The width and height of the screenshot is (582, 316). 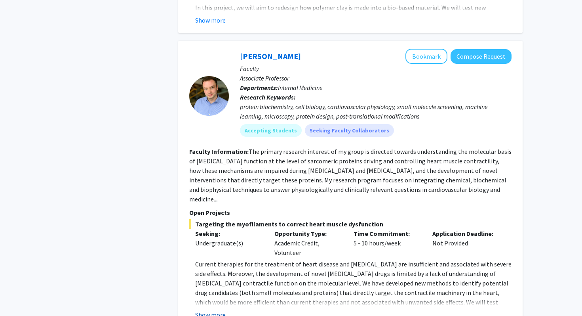 I want to click on div: Not Provided, so click(x=466, y=243).